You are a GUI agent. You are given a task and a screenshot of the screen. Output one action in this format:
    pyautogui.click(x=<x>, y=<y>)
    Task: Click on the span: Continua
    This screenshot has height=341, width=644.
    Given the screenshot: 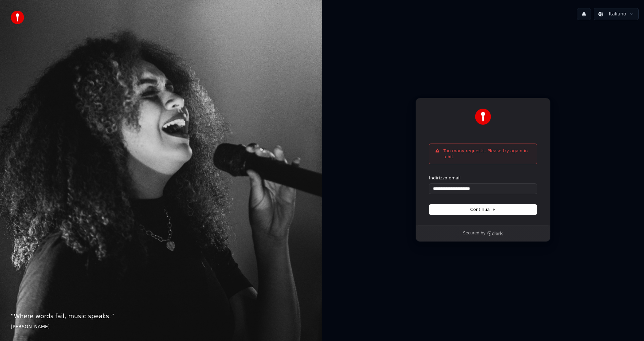 What is the action you would take?
    pyautogui.click(x=483, y=210)
    